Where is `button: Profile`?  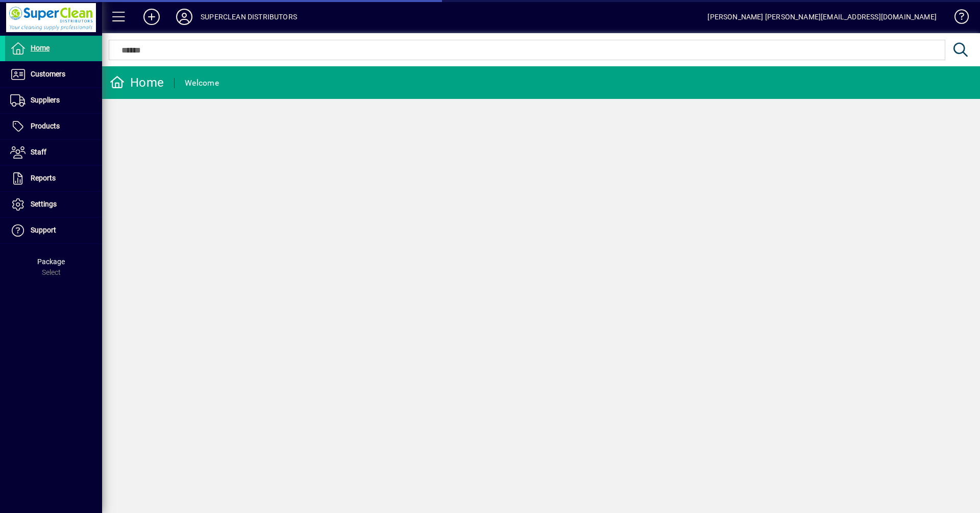
button: Profile is located at coordinates (184, 17).